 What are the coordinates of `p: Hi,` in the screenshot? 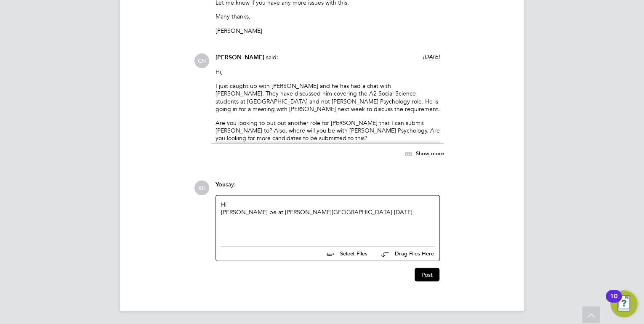 It's located at (327, 72).